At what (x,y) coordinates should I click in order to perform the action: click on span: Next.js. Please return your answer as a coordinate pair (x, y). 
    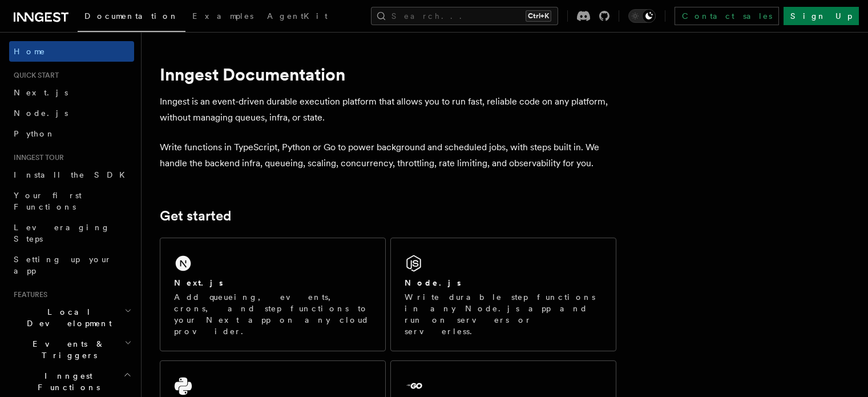
    Looking at the image, I should click on (41, 92).